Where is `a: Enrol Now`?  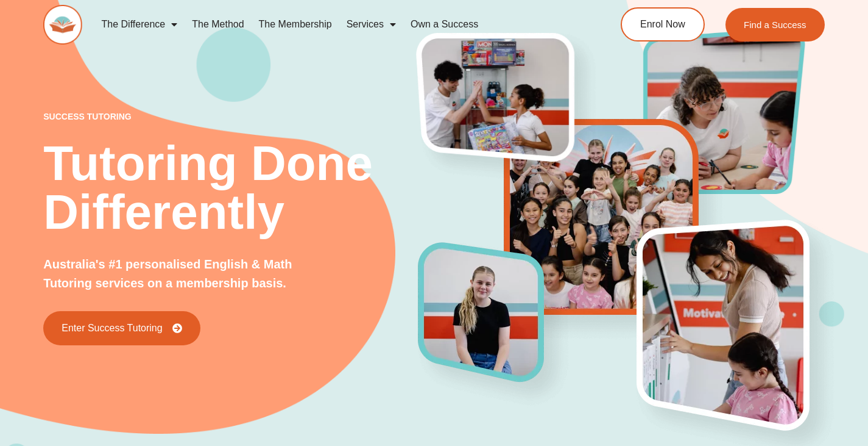
a: Enrol Now is located at coordinates (663, 25).